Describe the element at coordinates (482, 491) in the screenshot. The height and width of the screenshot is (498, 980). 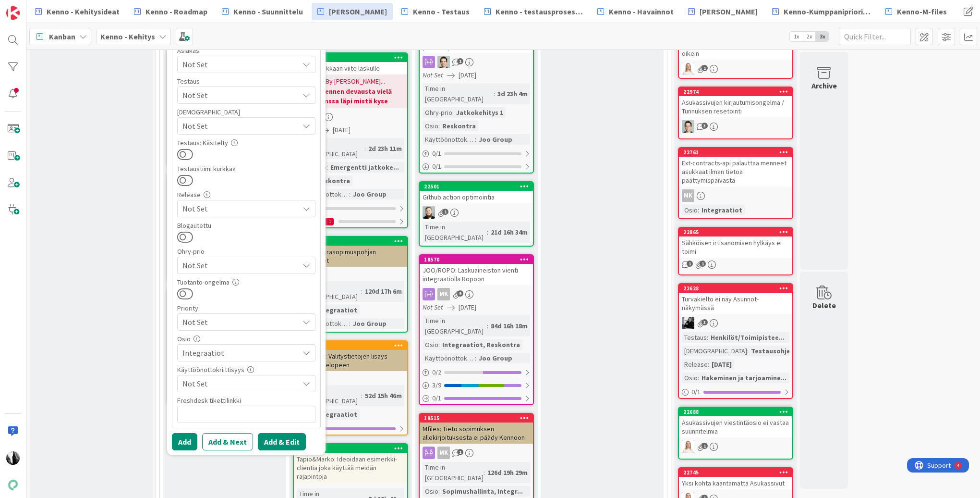
I see `div: Sopimushallinta, Integr...` at that location.